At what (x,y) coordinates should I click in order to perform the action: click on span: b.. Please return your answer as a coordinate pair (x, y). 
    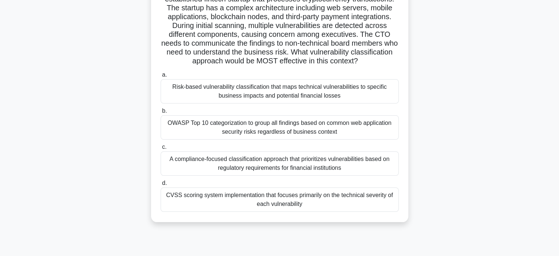
    Looking at the image, I should click on (164, 110).